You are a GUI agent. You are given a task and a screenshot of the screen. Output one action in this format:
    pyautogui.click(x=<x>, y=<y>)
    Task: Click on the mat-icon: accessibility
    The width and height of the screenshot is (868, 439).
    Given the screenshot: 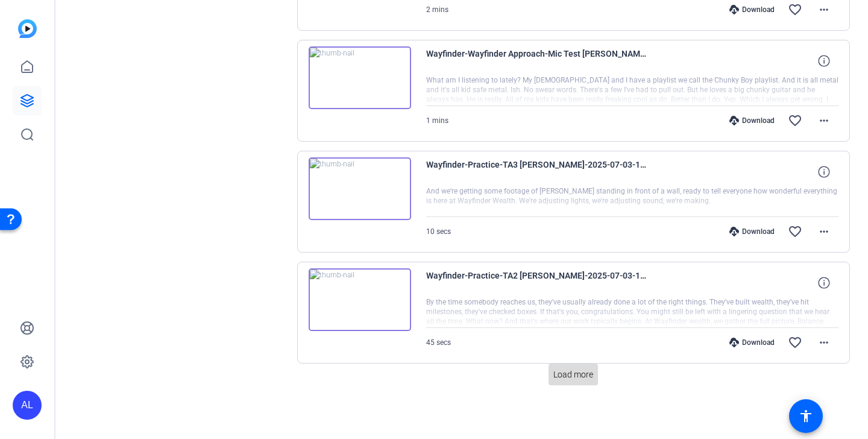 What is the action you would take?
    pyautogui.click(x=806, y=416)
    